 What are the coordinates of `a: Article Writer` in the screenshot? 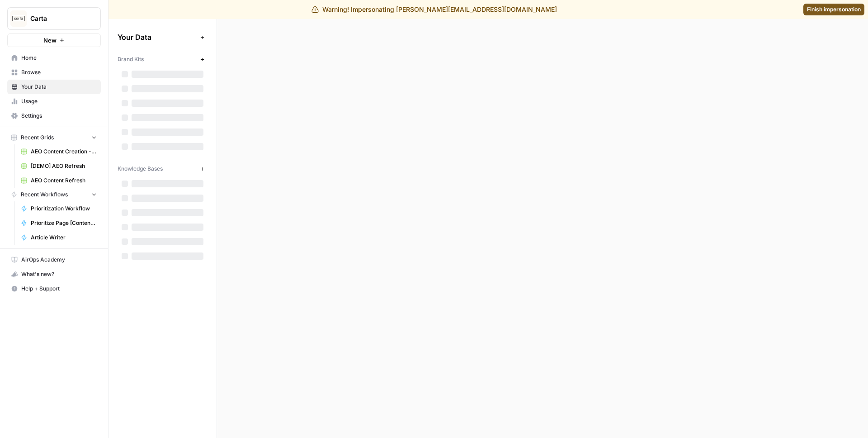 It's located at (59, 237).